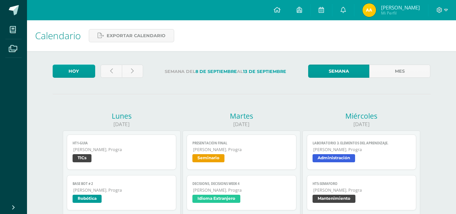 This screenshot has width=456, height=214. What do you see at coordinates (265, 71) in the screenshot?
I see `strong: 13 de Septiembre` at bounding box center [265, 71].